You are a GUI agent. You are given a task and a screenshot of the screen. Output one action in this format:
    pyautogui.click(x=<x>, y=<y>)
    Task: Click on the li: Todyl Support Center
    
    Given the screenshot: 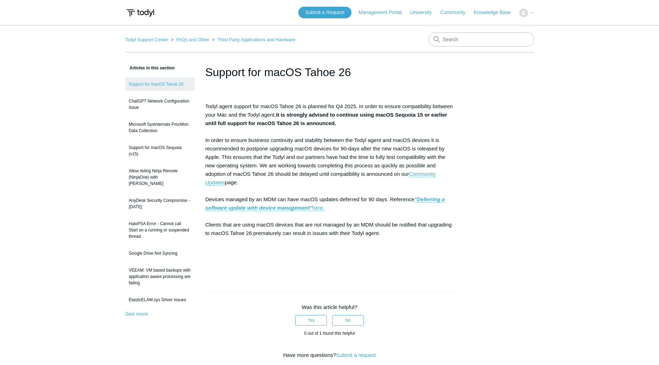 What is the action you would take?
    pyautogui.click(x=148, y=39)
    